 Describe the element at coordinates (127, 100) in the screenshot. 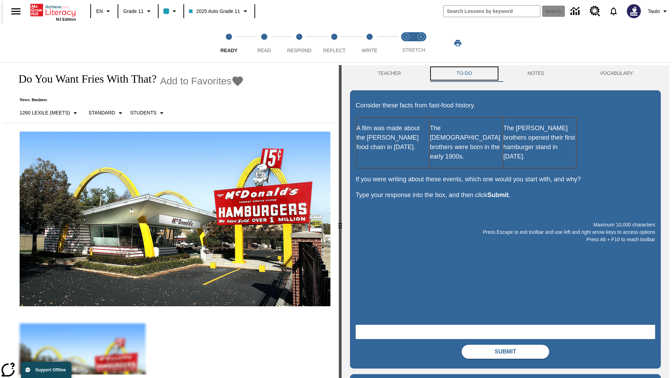

I see `p: News: Business` at that location.